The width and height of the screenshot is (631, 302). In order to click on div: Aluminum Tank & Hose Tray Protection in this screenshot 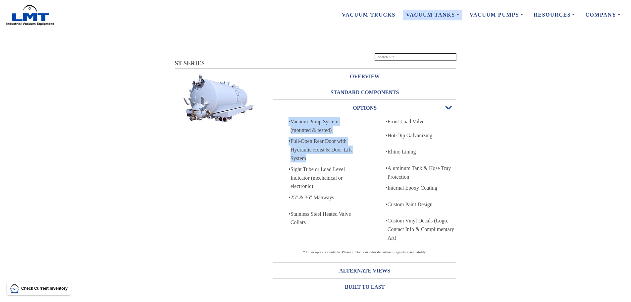, I will do `click(422, 172)`.